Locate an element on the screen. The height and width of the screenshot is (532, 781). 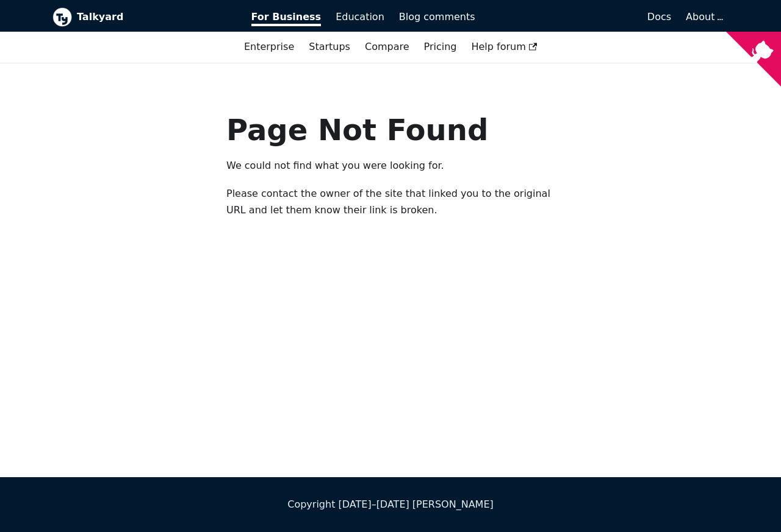
span: Education is located at coordinates (360, 16).